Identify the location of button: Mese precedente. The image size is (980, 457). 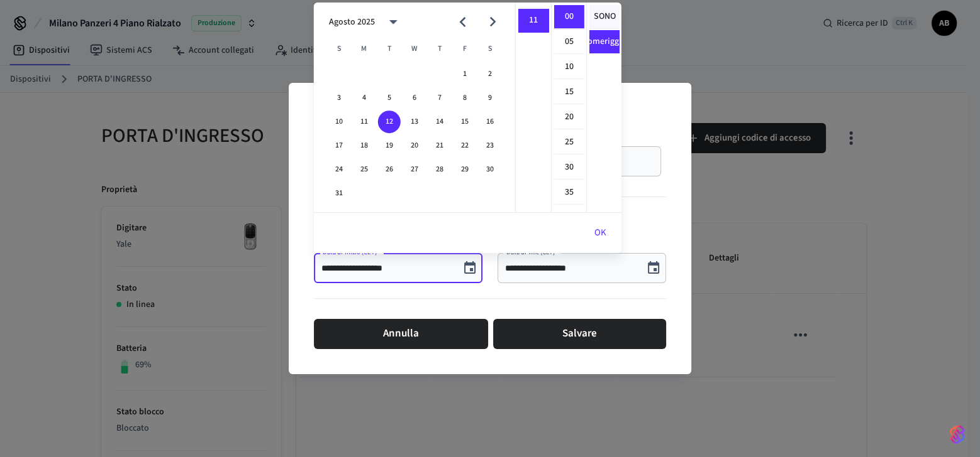
(462, 21).